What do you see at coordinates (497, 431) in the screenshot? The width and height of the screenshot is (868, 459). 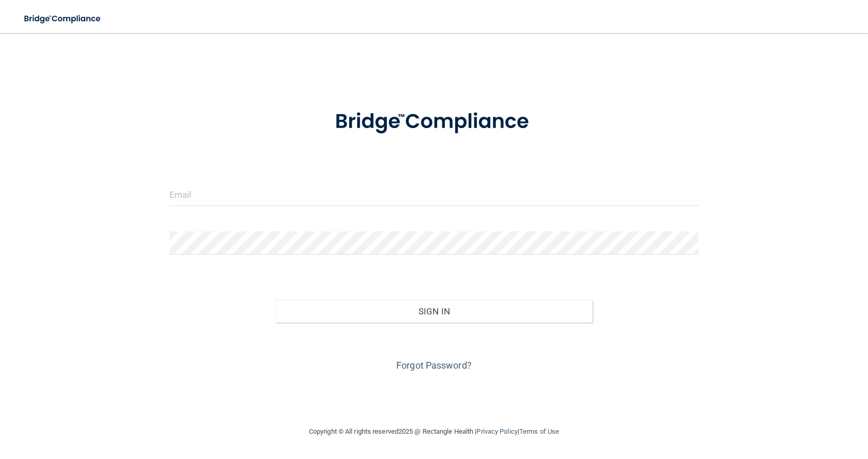 I see `a: Privacy Policy` at bounding box center [497, 431].